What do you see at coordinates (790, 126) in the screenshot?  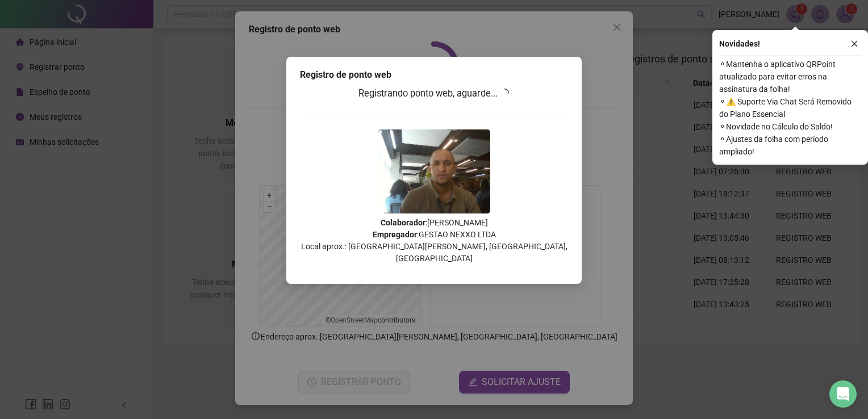 I see `span: ⚬ Novidade no Cálculo do Saldo!` at bounding box center [790, 126].